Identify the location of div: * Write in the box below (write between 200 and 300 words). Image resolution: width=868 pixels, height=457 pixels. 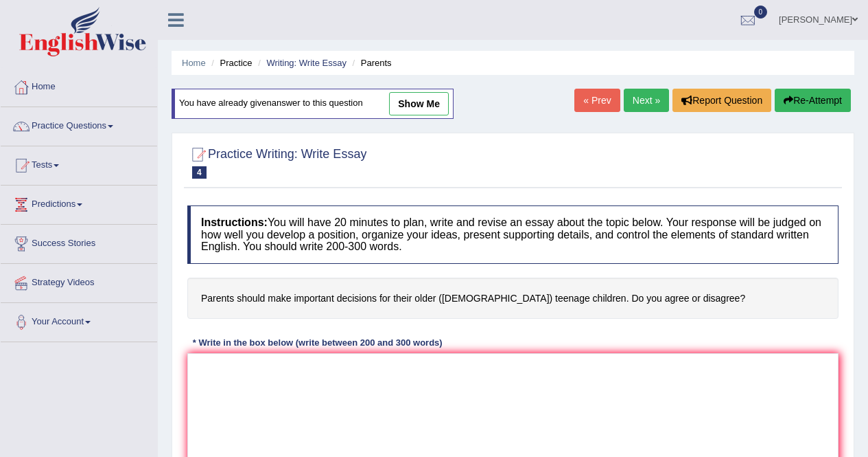
(317, 342).